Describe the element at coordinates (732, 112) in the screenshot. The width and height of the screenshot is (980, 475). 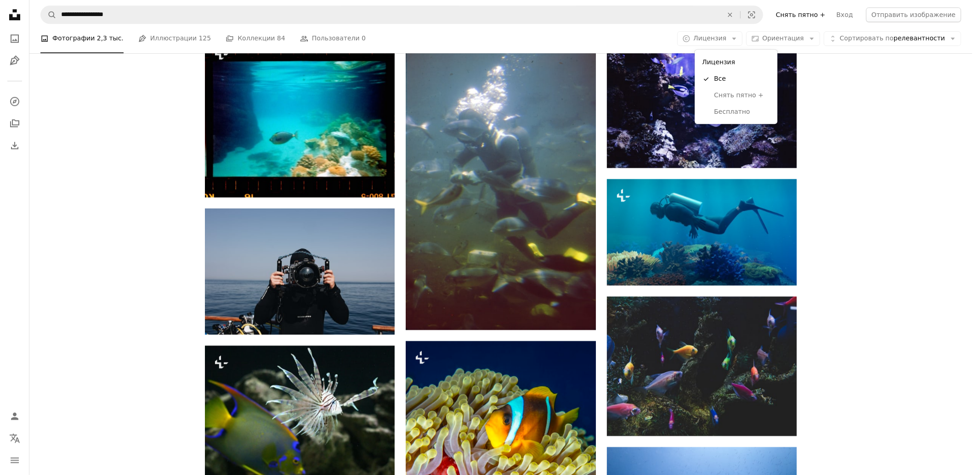
I see `ya-tr-span: Бесплатно` at that location.